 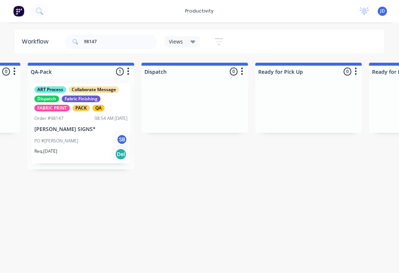 What do you see at coordinates (81, 108) in the screenshot?
I see `div: PACK` at bounding box center [81, 108].